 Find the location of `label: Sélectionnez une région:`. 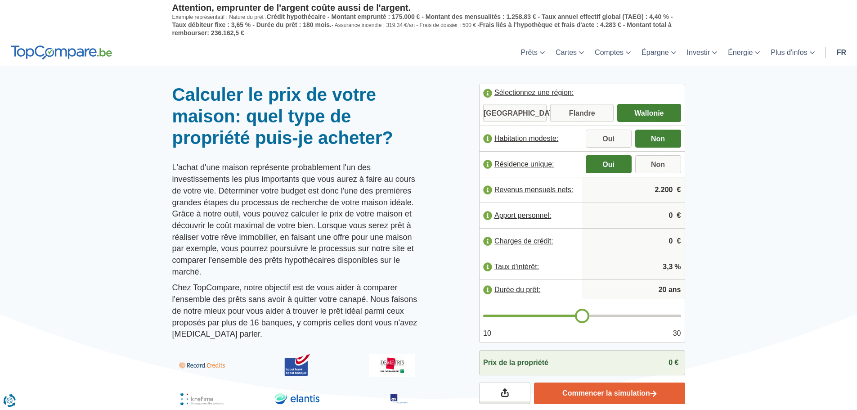

label: Sélectionnez une région: is located at coordinates (582, 94).